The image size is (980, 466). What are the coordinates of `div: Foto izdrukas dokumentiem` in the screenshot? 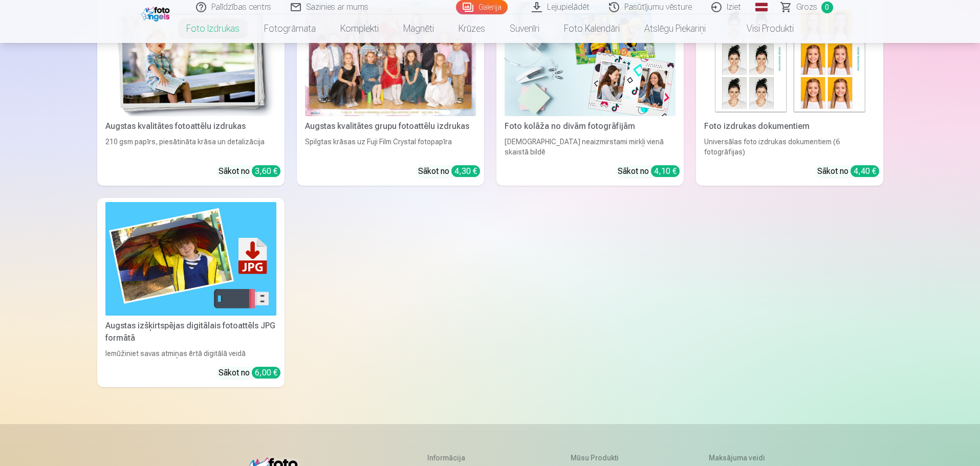 It's located at (789, 126).